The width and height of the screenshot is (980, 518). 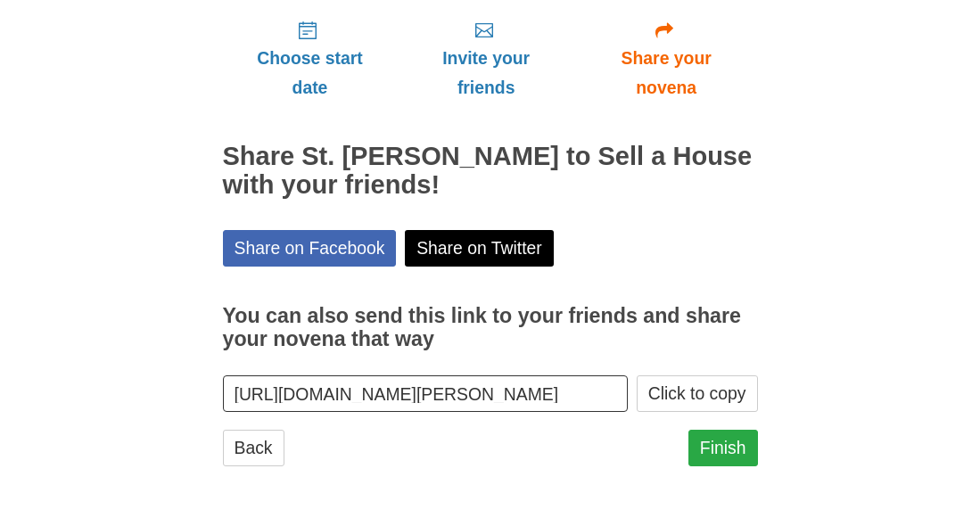 What do you see at coordinates (666, 73) in the screenshot?
I see `span: Share your novena` at bounding box center [666, 73].